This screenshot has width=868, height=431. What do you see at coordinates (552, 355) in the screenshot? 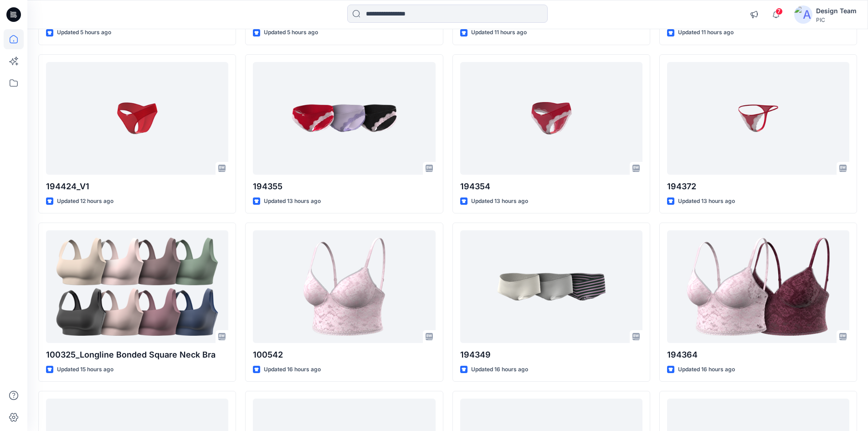
I see `p: 194349` at bounding box center [552, 355].